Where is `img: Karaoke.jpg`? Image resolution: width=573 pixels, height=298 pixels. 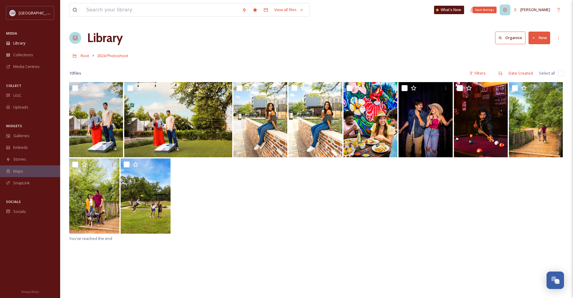
img: Karaoke.jpg is located at coordinates (425, 120).